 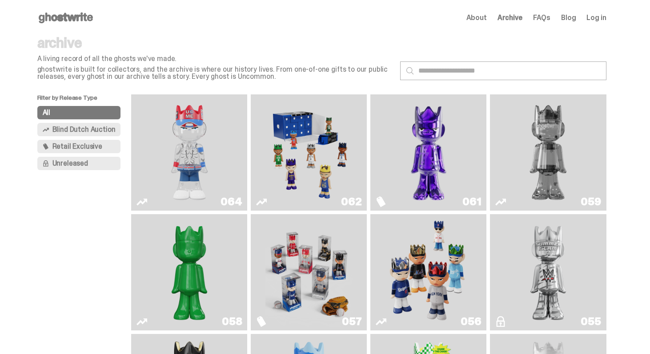 I want to click on img: I Was There SummerSlam, so click(x=549, y=272).